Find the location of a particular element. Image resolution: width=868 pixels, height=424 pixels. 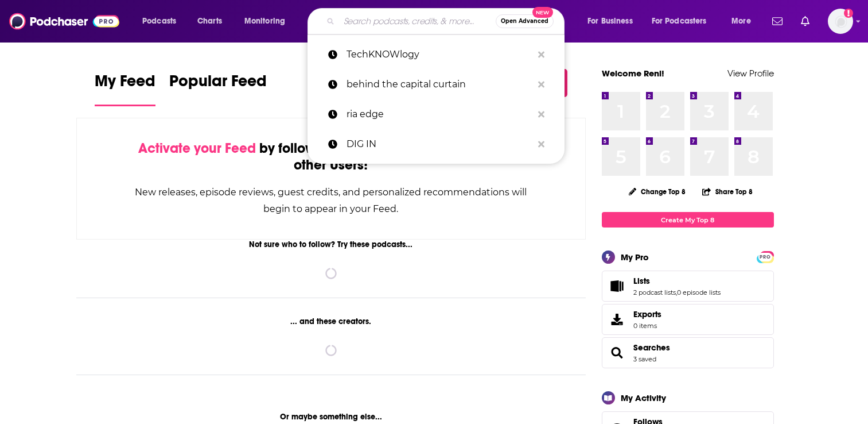

a: behind the capital curtain is located at coordinates (436, 84).